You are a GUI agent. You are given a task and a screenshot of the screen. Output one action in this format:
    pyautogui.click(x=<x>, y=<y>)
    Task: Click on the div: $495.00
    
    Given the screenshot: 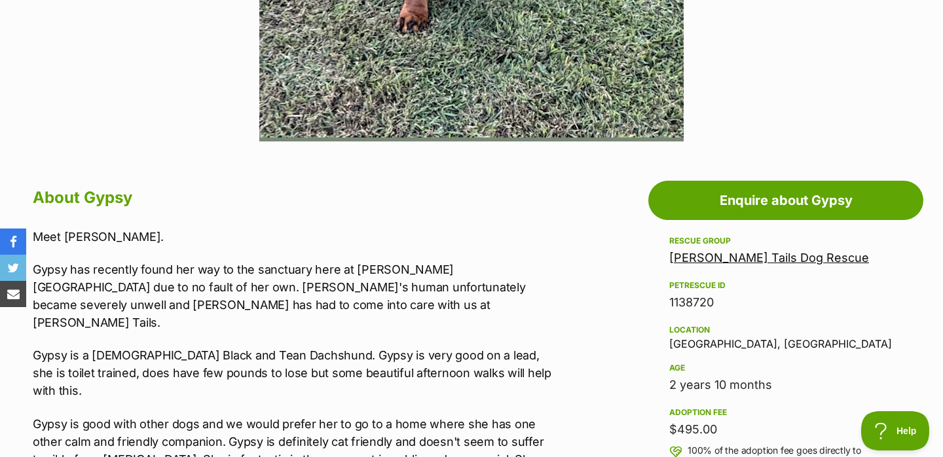 What is the action you would take?
    pyautogui.click(x=786, y=430)
    